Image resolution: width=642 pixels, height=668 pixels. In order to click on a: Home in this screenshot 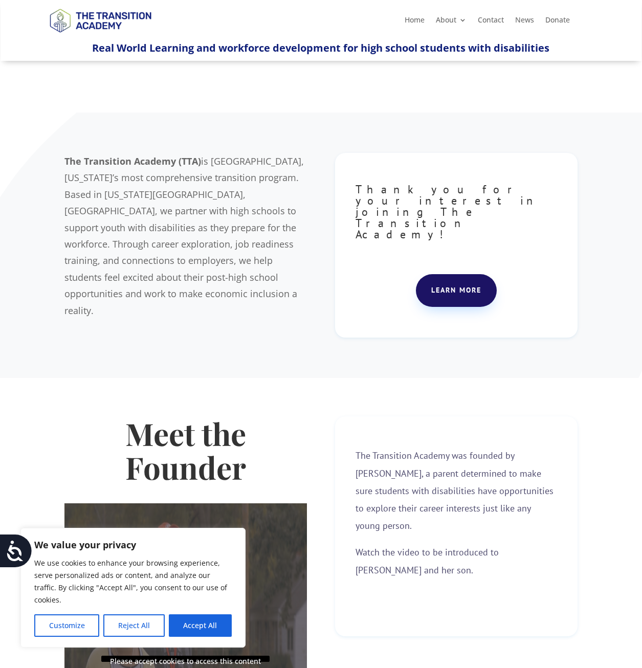, I will do `click(414, 22)`.